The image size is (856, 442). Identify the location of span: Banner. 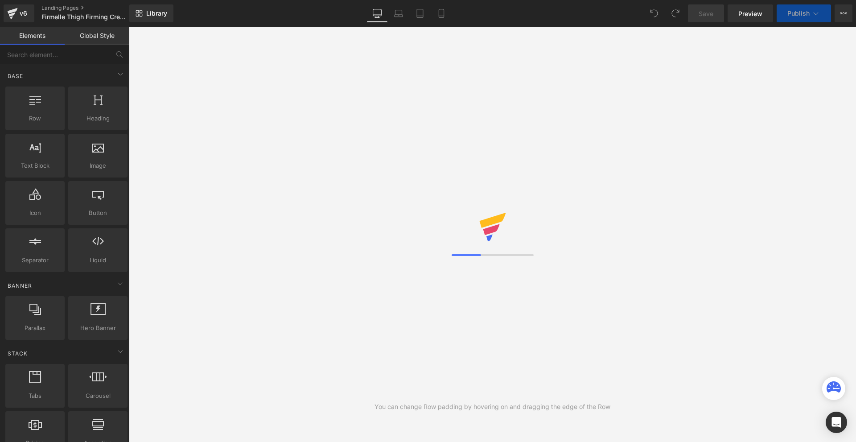
(20, 285).